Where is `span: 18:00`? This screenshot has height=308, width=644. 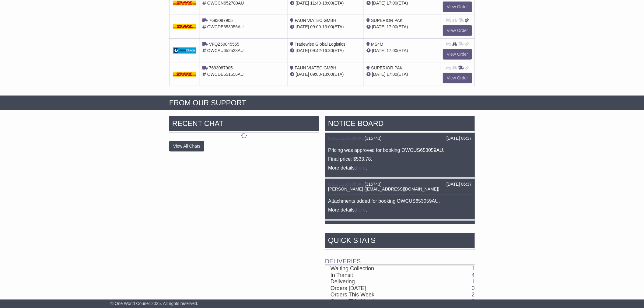 span: 18:00 is located at coordinates (327, 3).